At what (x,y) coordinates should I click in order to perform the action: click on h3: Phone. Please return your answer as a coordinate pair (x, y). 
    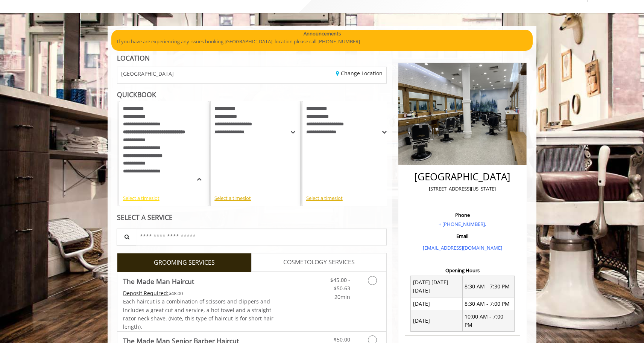
    Looking at the image, I should click on (462, 215).